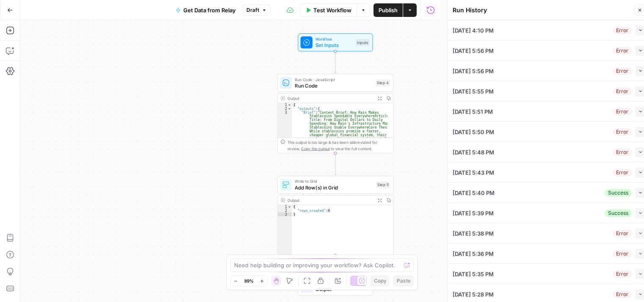 Image resolution: width=644 pixels, height=302 pixels. What do you see at coordinates (249, 281) in the screenshot?
I see `span: 89%` at bounding box center [249, 281].